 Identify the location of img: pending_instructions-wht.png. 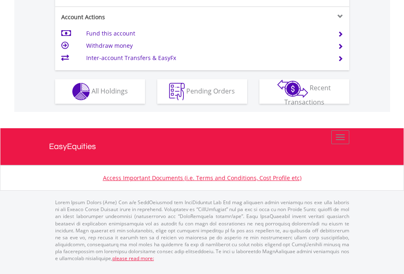
(177, 91).